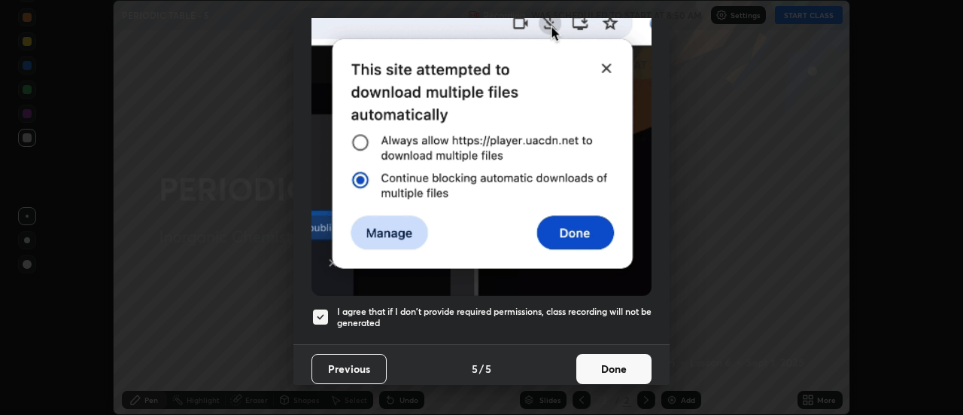  Describe the element at coordinates (349, 369) in the screenshot. I see `button: Previous` at that location.